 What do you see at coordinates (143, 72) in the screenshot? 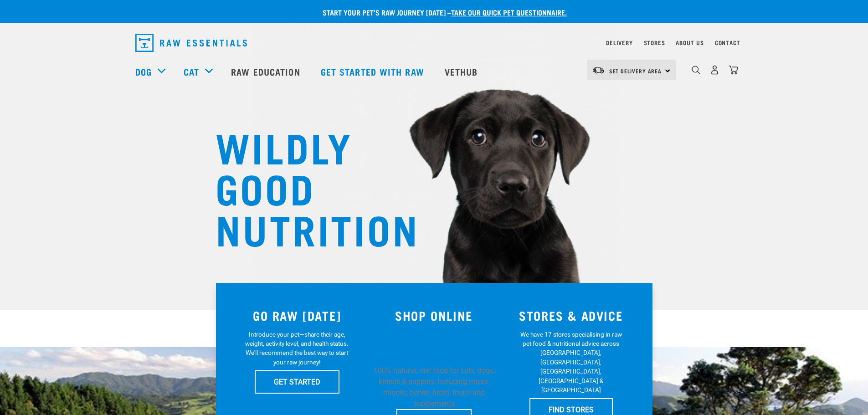
I see `a: Dog` at bounding box center [143, 72].